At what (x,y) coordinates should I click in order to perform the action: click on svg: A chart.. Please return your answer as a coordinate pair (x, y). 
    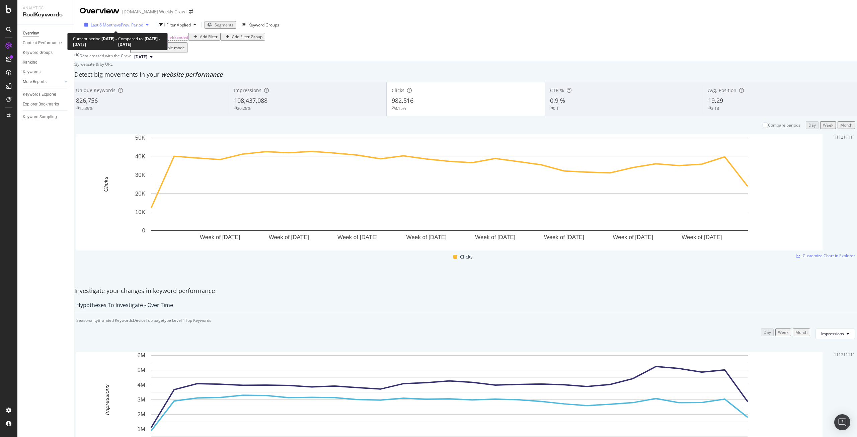
    Looking at the image, I should click on (449, 192).